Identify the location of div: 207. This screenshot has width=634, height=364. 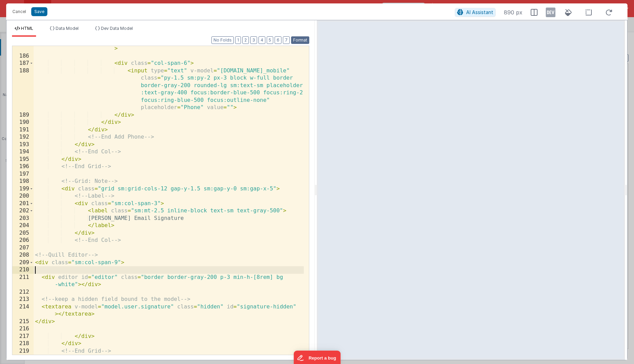
(23, 248).